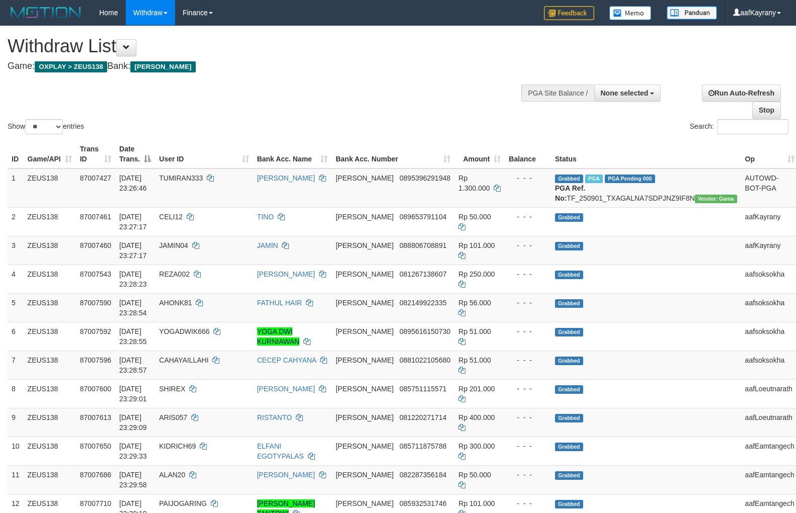 The width and height of the screenshot is (796, 513). Describe the element at coordinates (204, 154) in the screenshot. I see `th: User ID: activate to sort column ascending` at that location.